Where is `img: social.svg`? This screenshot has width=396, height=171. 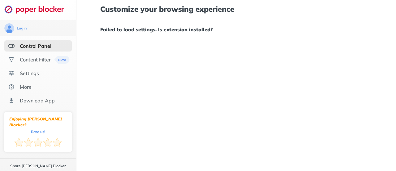 img: social.svg is located at coordinates (11, 59).